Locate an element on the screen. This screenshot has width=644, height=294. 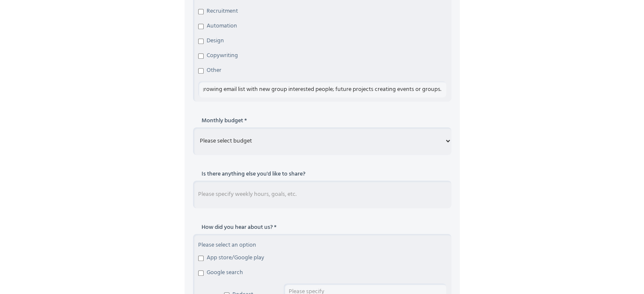
span: Design is located at coordinates (215, 41).